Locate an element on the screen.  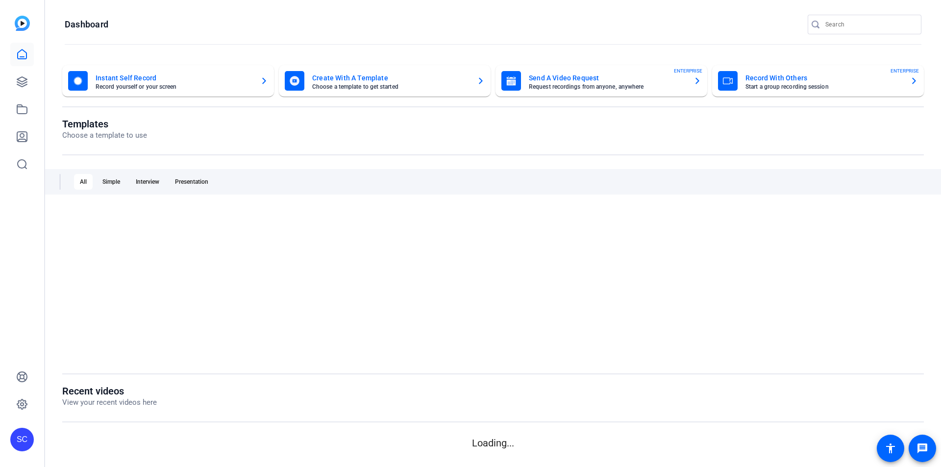
div: Presentation is located at coordinates (192, 182).